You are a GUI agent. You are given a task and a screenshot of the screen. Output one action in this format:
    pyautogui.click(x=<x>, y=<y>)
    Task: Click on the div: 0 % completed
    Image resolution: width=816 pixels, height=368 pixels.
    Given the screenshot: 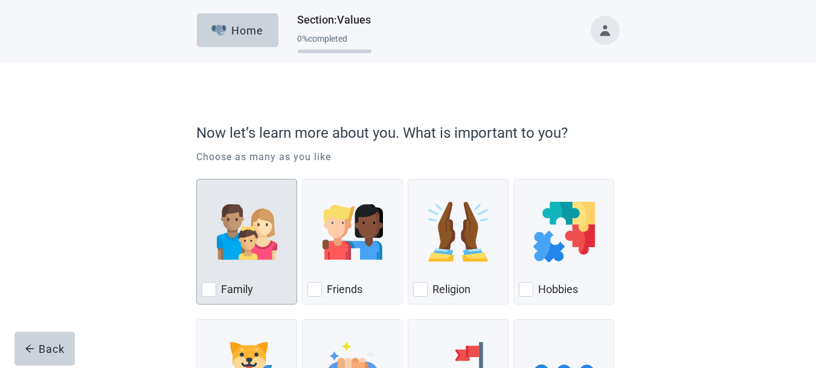 What is the action you would take?
    pyautogui.click(x=335, y=39)
    